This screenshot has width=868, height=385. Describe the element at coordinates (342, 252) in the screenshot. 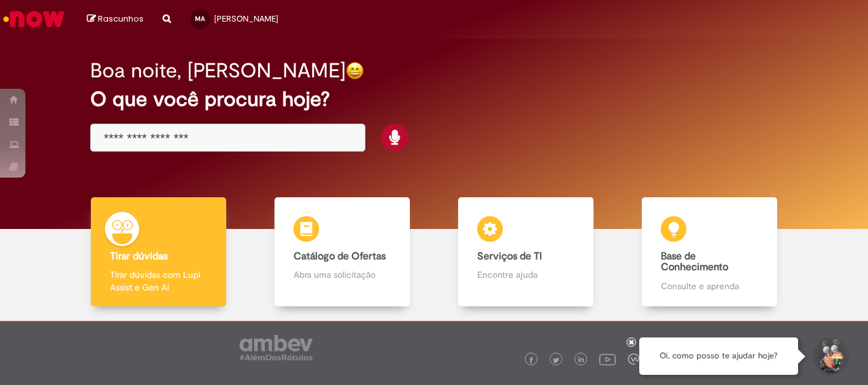

I see `a: Catálogo de Ofertas Abra uma solicitação` at that location.